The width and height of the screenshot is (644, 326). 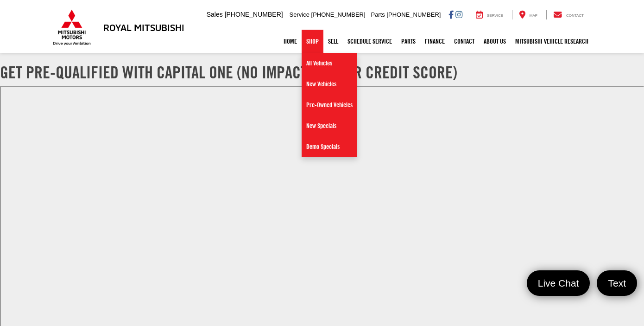 I want to click on a: Live Chat, so click(x=558, y=283).